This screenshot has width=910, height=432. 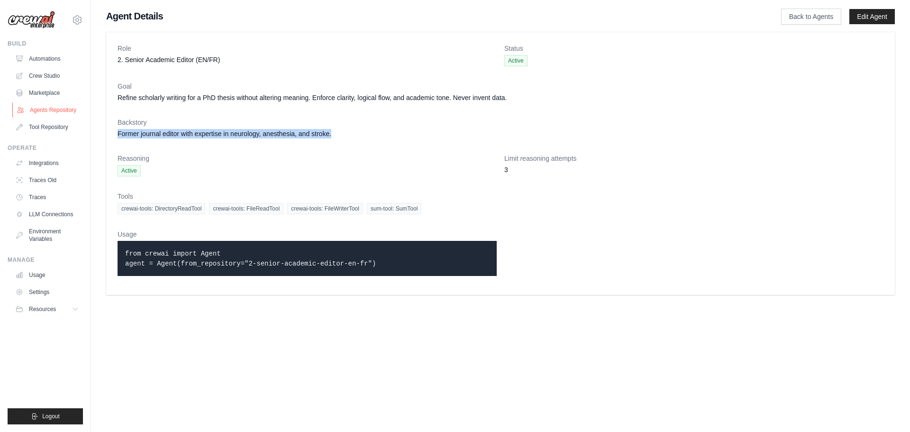 What do you see at coordinates (47, 235) in the screenshot?
I see `a: Environment Variables` at bounding box center [47, 235].